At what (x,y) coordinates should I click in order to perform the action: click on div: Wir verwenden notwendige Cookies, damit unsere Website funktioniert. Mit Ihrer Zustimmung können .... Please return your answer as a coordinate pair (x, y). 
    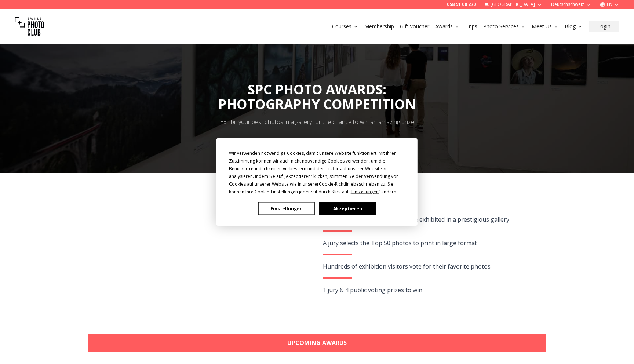
    Looking at the image, I should click on (317, 172).